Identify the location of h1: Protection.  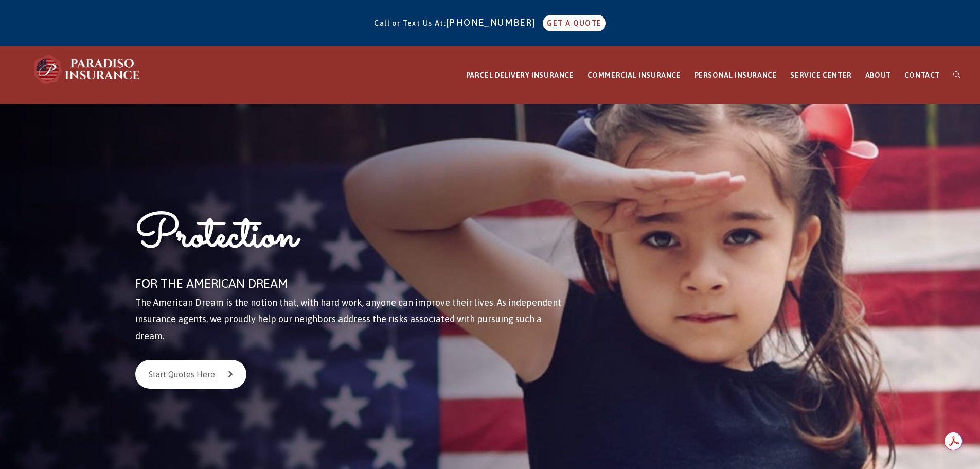
(351, 239).